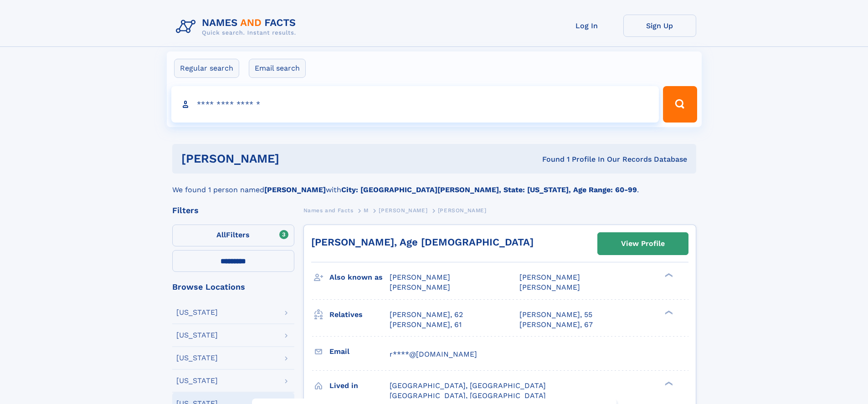  Describe the element at coordinates (643, 244) in the screenshot. I see `a: View Profile` at that location.